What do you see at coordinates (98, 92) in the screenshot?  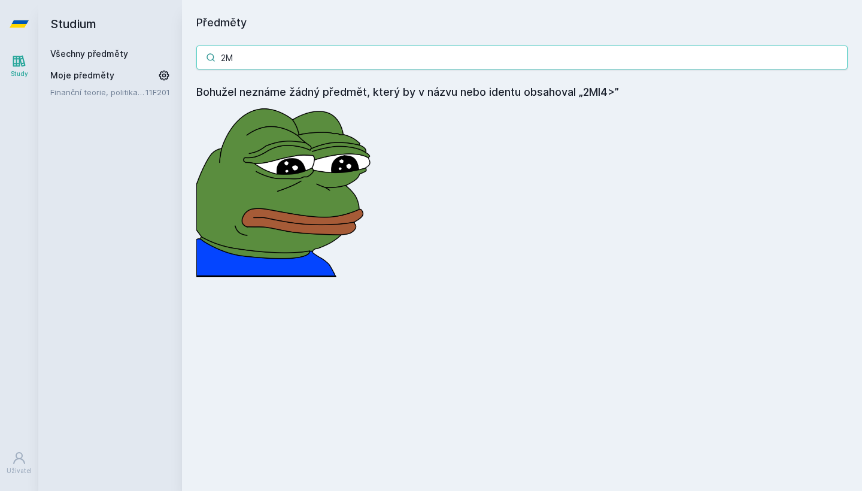 I see `a: Finanční teorie, politika a instituce` at bounding box center [98, 92].